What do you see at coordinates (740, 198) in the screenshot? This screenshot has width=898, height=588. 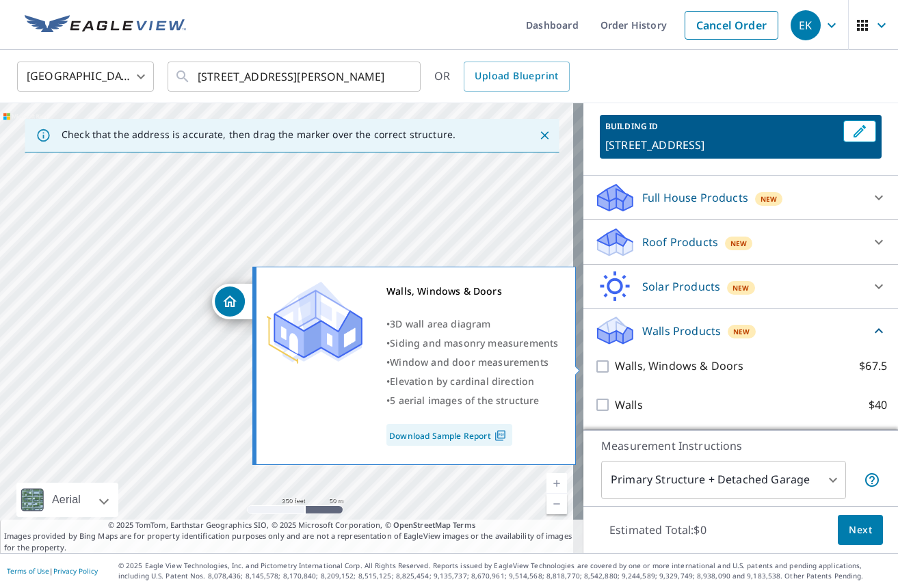 I see `div: Full House ProductsNew` at bounding box center [740, 198].